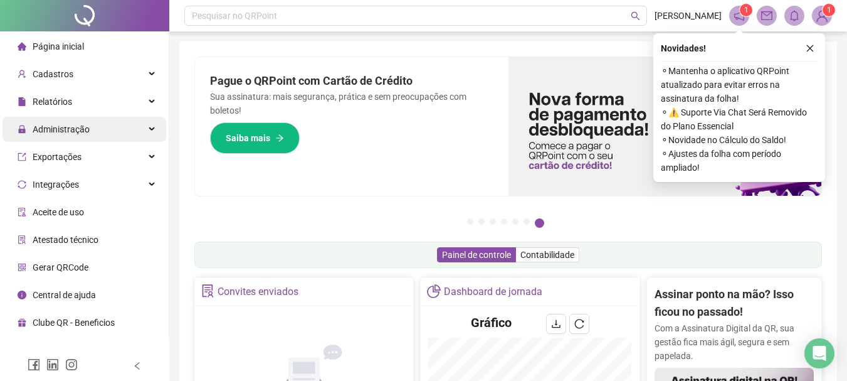 The image size is (847, 381). What do you see at coordinates (137, 366) in the screenshot?
I see `span: left` at bounding box center [137, 366].